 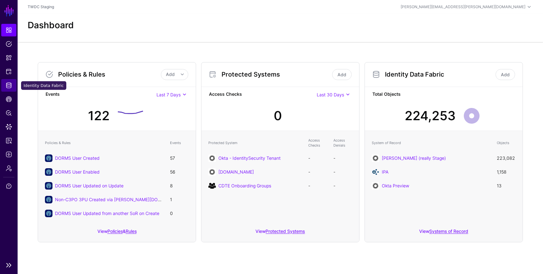 I want to click on div: View &, so click(x=117, y=233).